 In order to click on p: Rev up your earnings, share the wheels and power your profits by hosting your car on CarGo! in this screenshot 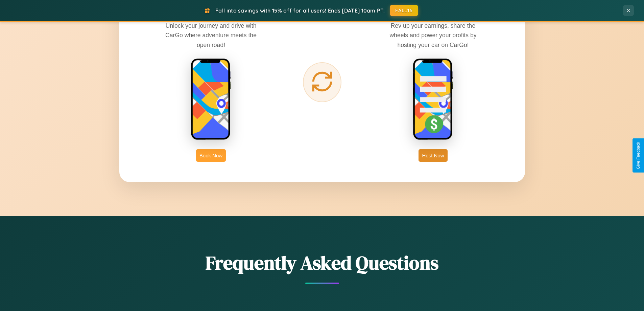, I will do `click(433, 35)`.